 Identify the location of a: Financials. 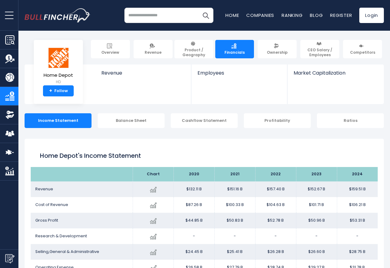
(235, 49).